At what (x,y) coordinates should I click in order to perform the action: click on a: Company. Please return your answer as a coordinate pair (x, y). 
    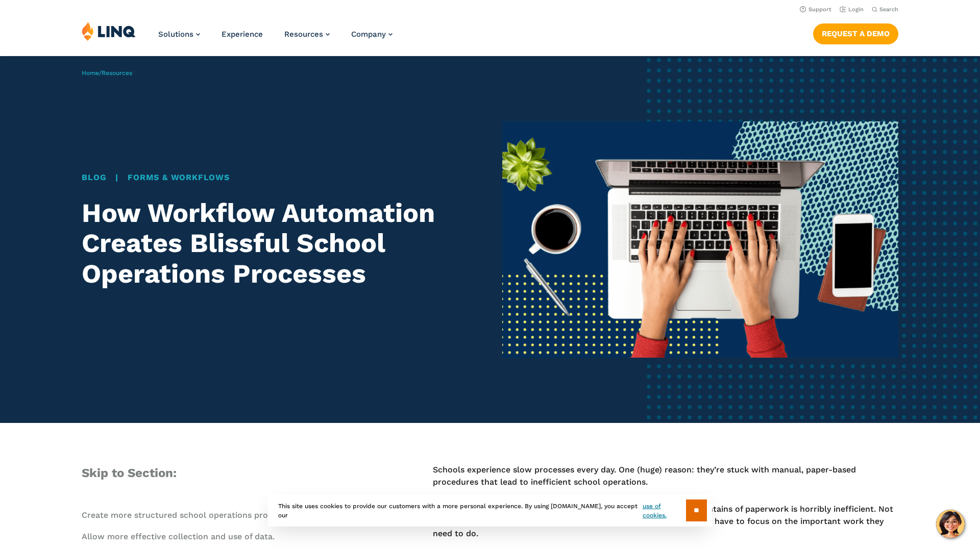
    Looking at the image, I should click on (371, 34).